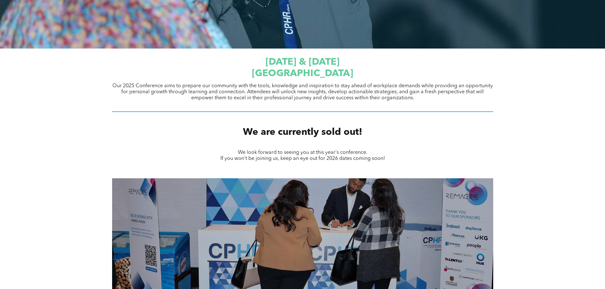 Image resolution: width=605 pixels, height=289 pixels. I want to click on span: We are currently sold out!, so click(303, 132).